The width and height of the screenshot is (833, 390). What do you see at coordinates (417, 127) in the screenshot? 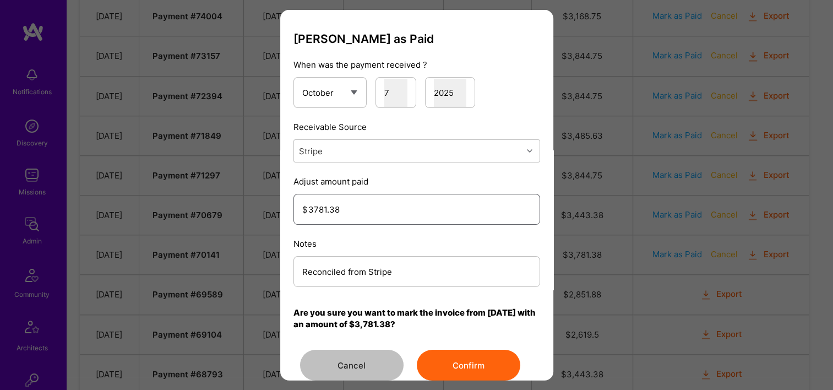
I see `p: Receivable Source` at bounding box center [417, 127].